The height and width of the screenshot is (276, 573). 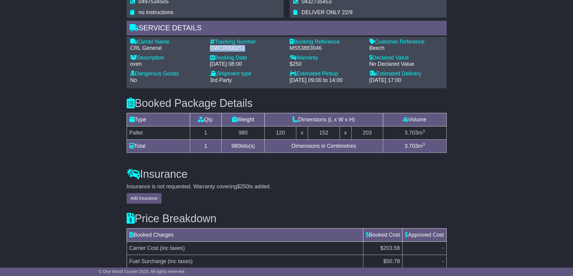 I want to click on td: 120, so click(x=280, y=133).